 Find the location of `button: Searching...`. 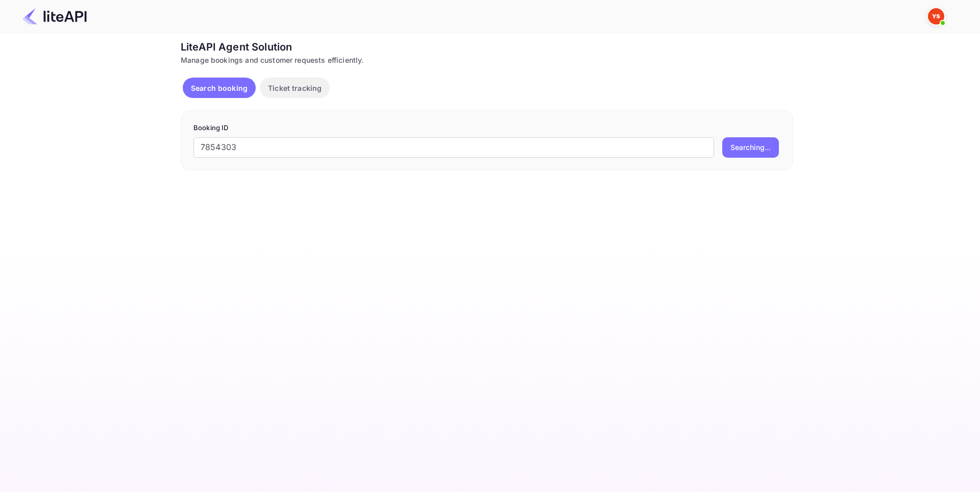

button: Searching... is located at coordinates (750, 148).